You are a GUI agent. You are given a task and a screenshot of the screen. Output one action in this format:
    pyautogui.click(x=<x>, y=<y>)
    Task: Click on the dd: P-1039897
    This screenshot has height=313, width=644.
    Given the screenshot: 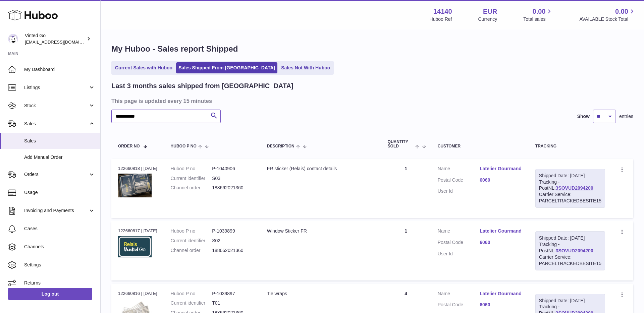 What is the action you would take?
    pyautogui.click(x=233, y=294)
    